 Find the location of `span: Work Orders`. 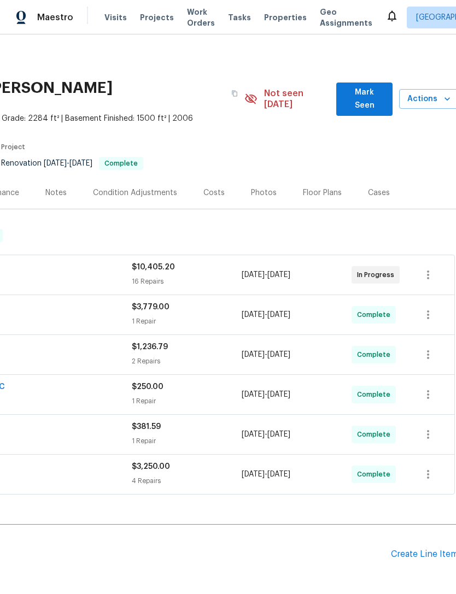

span: Work Orders is located at coordinates (200, 17).